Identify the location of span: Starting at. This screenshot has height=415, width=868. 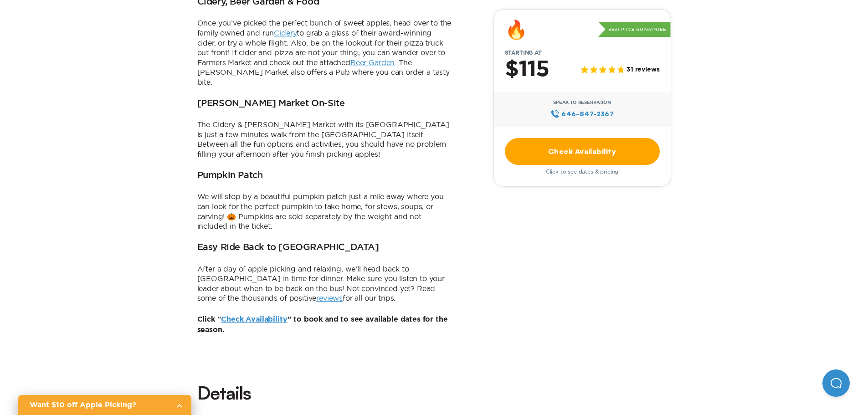
(523, 53).